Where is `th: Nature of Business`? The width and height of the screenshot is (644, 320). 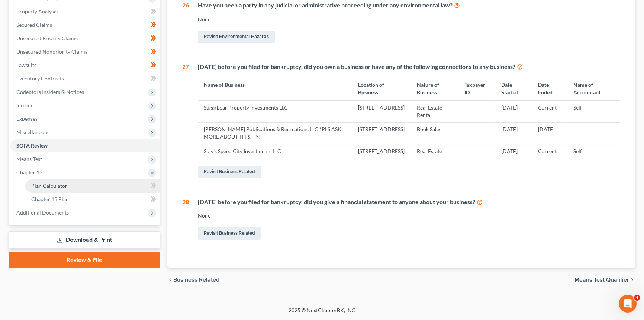 th: Nature of Business is located at coordinates (434, 88).